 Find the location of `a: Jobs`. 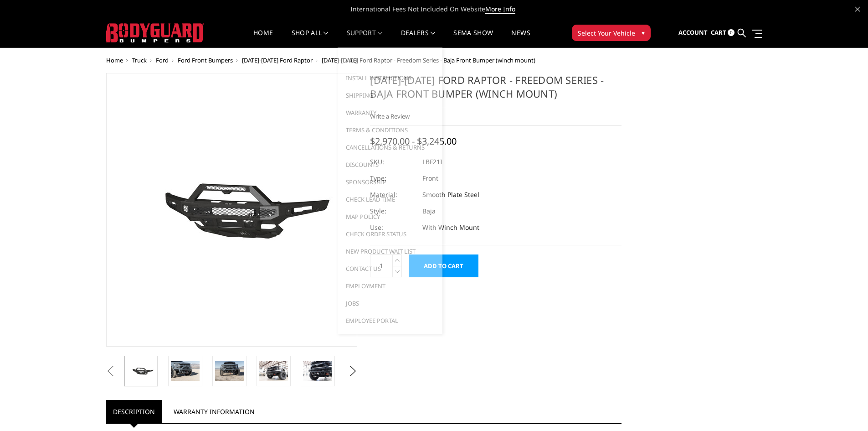

a: Jobs is located at coordinates (390, 303).